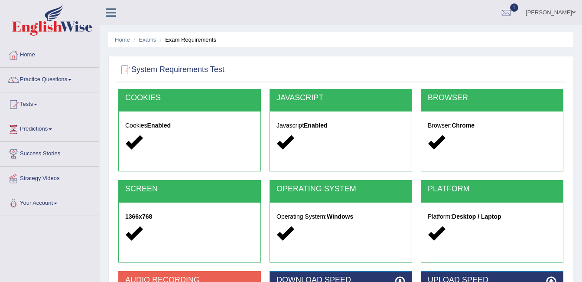 The width and height of the screenshot is (582, 282). I want to click on a: Success Stories, so click(50, 152).